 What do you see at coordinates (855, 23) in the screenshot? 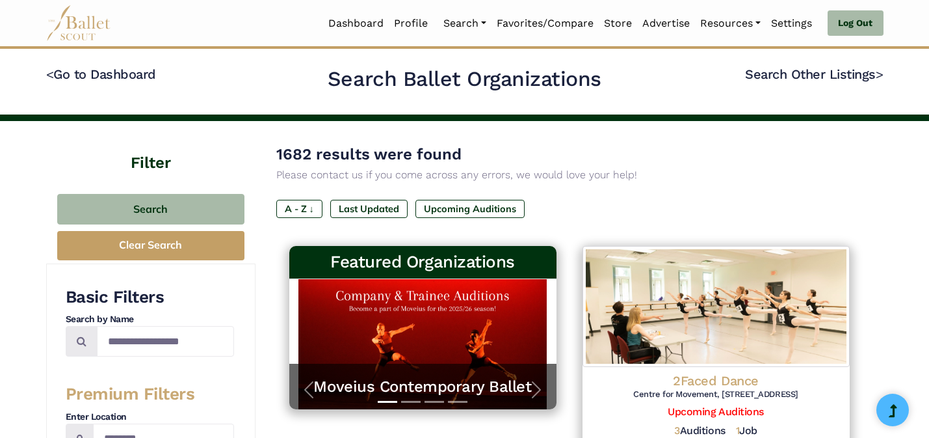
I see `a: Log Out` at bounding box center [855, 23].